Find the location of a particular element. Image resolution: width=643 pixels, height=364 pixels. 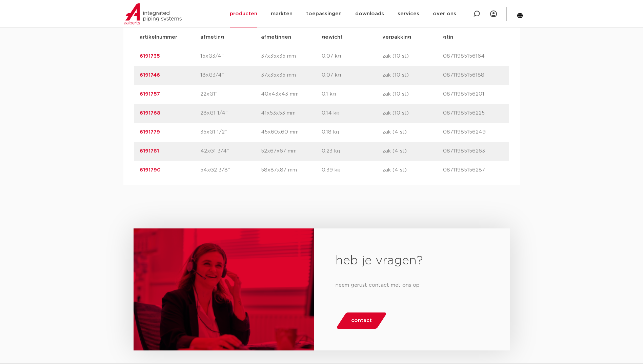

p: 15xG3/4" is located at coordinates (230, 57).